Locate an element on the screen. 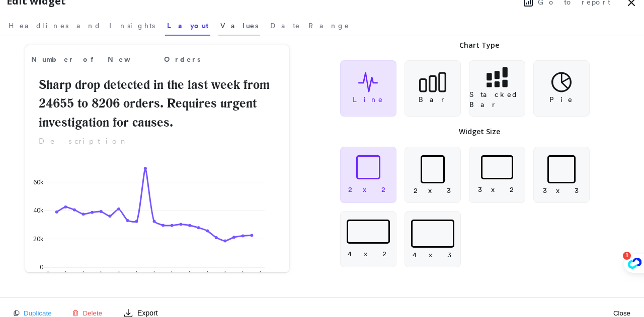  span: Duplicate is located at coordinates (38, 313).